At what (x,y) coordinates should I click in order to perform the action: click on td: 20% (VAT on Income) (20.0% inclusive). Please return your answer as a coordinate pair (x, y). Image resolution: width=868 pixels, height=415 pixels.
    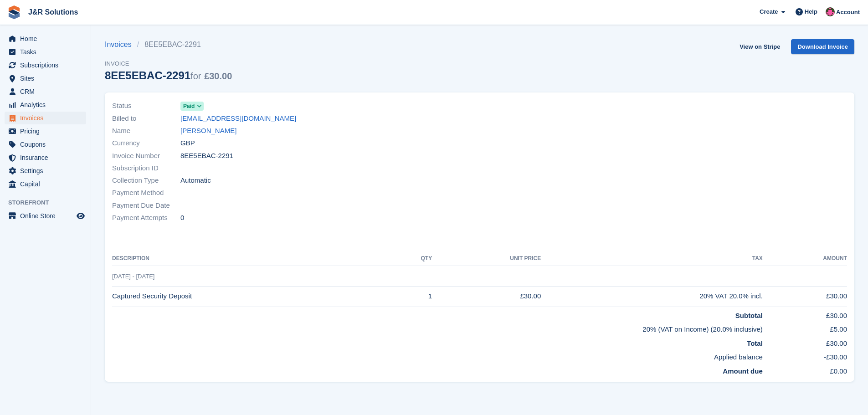
    Looking at the image, I should click on (437, 327).